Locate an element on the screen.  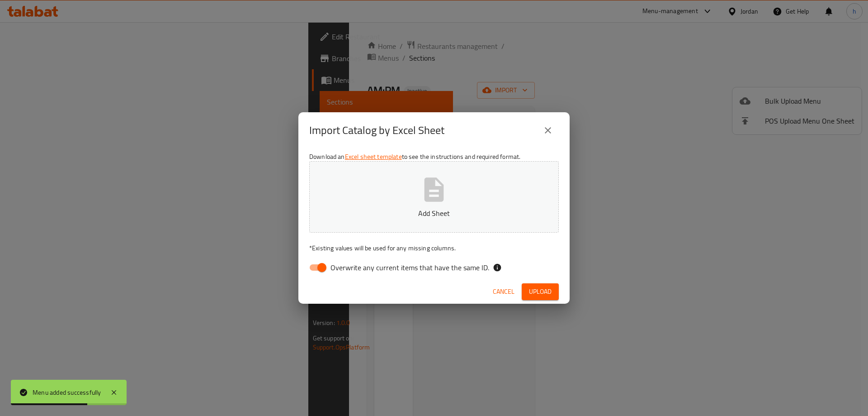
div: Menu added successfully is located at coordinates (67, 393).